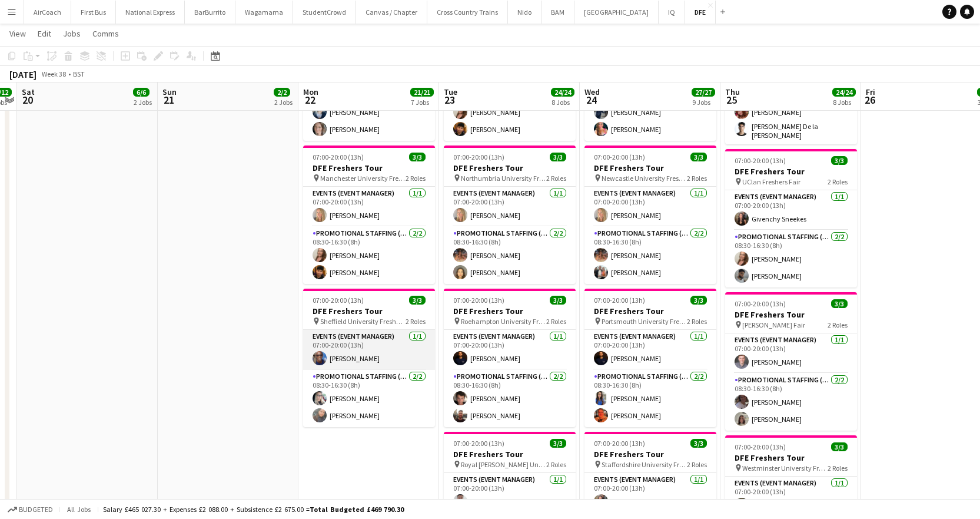 This screenshot has height=519, width=980. Describe the element at coordinates (36, 509) in the screenshot. I see `span: Budgeted` at that location.